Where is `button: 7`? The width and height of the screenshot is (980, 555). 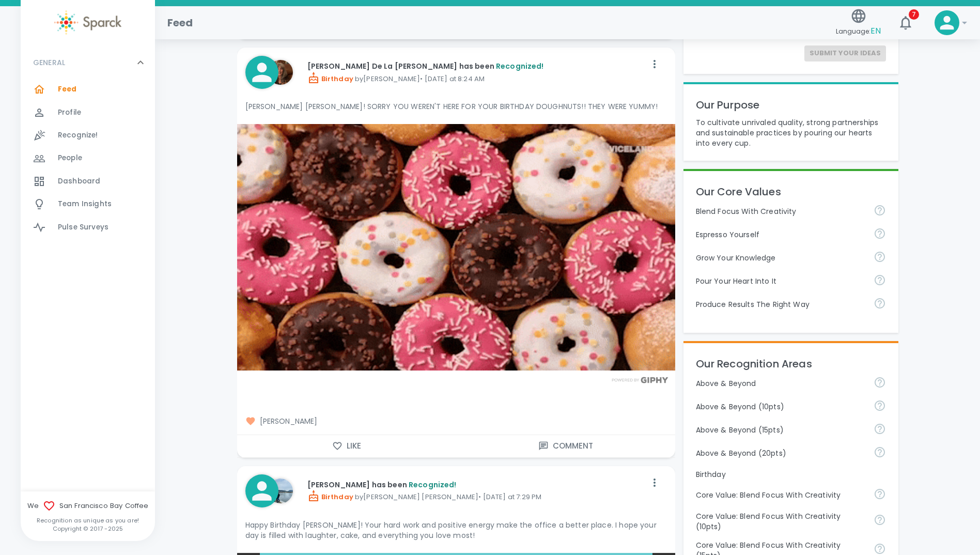 button: 7 is located at coordinates (906, 23).